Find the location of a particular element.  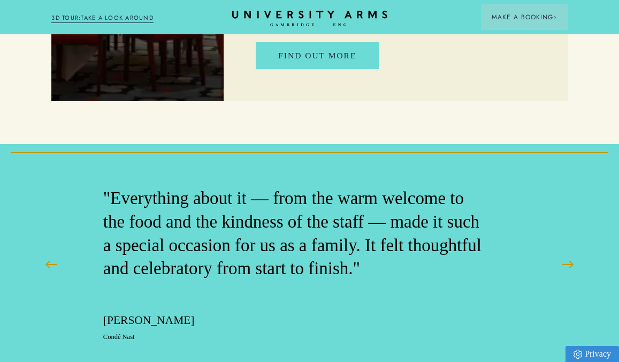

p: "Everything about it — from the warm welcome to the food and the kindness of the staff — made it ... is located at coordinates (293, 233).